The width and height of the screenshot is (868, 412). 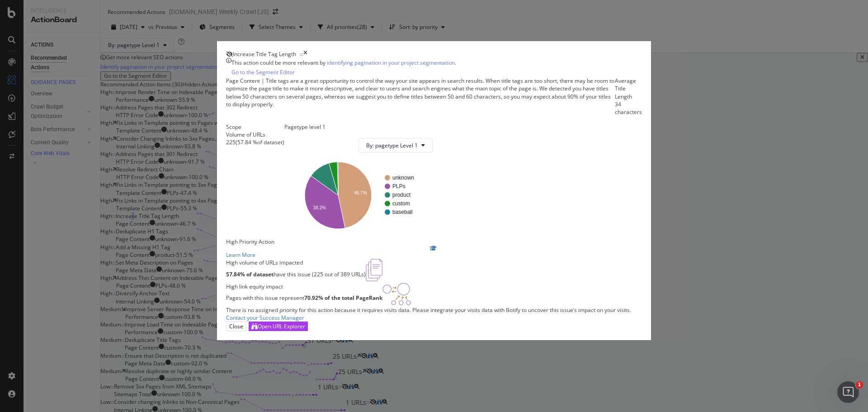 What do you see at coordinates (392, 145) in the screenshot?
I see `span: By: pagetype Level 1` at bounding box center [392, 145].